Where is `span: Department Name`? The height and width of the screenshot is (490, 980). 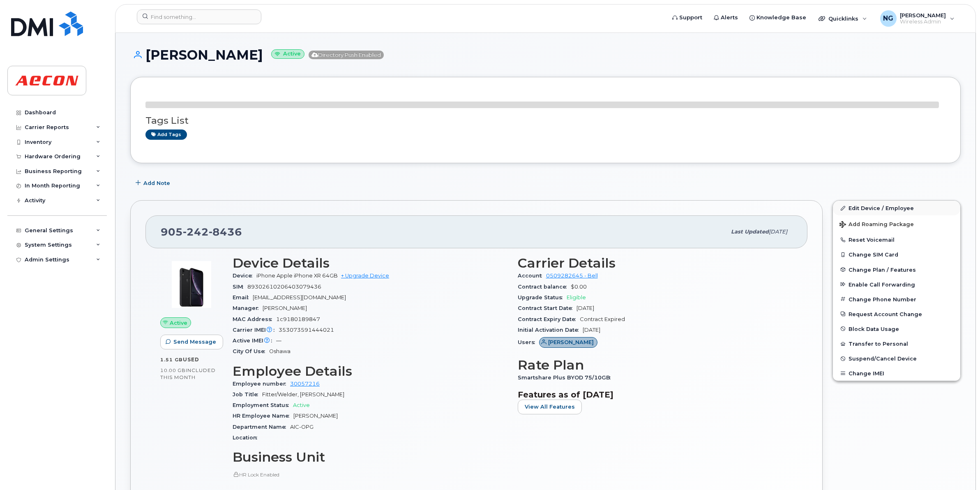
span: Department Name is located at coordinates (262, 427).